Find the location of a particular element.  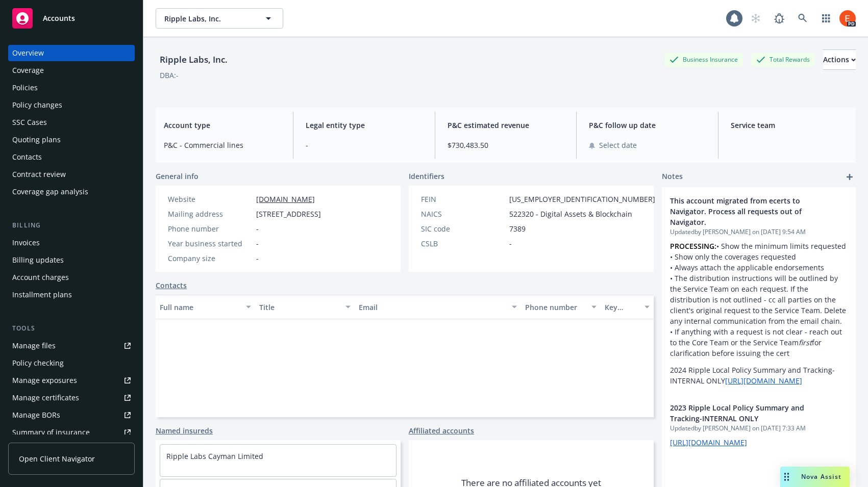

span: 7389 is located at coordinates (518, 228).